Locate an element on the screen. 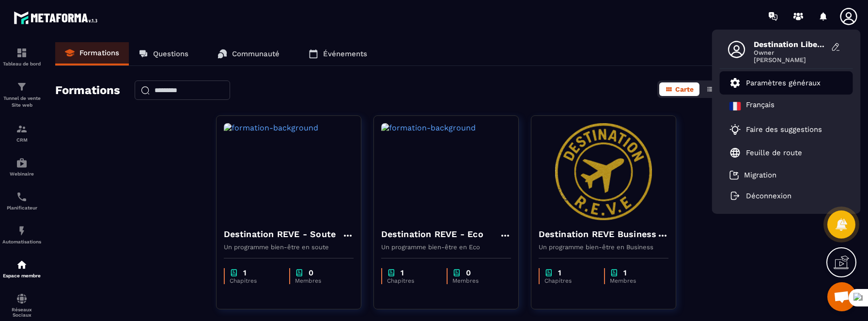  p: Tunnel de vente Site web is located at coordinates (22, 102).